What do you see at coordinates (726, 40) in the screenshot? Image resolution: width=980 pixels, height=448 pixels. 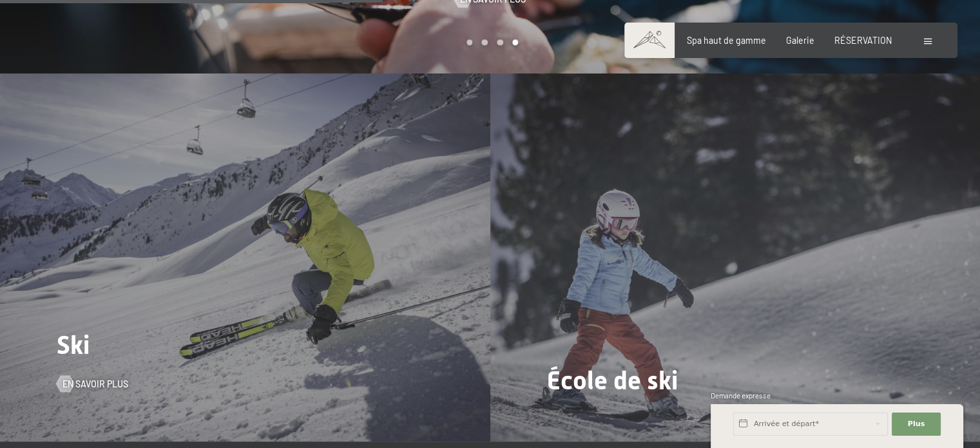 I see `a: Spa haut de gamme` at bounding box center [726, 40].